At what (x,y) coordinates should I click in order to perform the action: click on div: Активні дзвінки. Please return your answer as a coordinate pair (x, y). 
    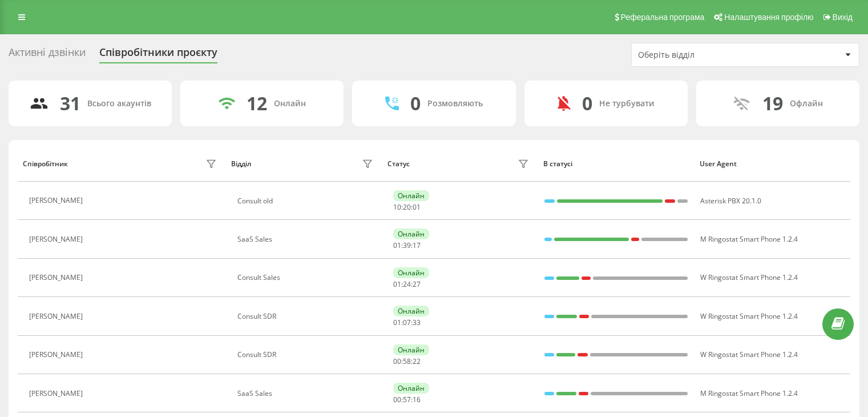
    Looking at the image, I should click on (47, 55).